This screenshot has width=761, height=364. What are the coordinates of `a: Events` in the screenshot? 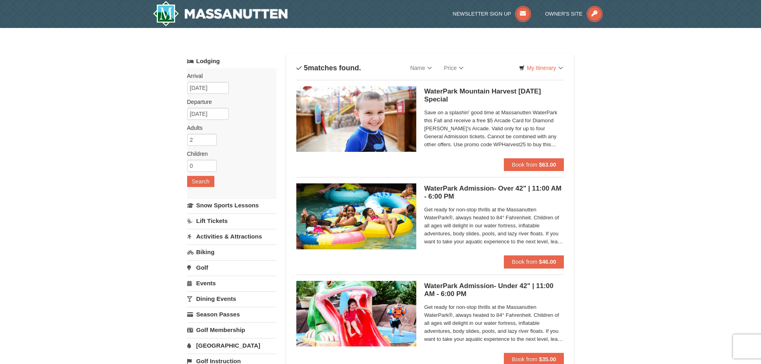 It's located at (232, 283).